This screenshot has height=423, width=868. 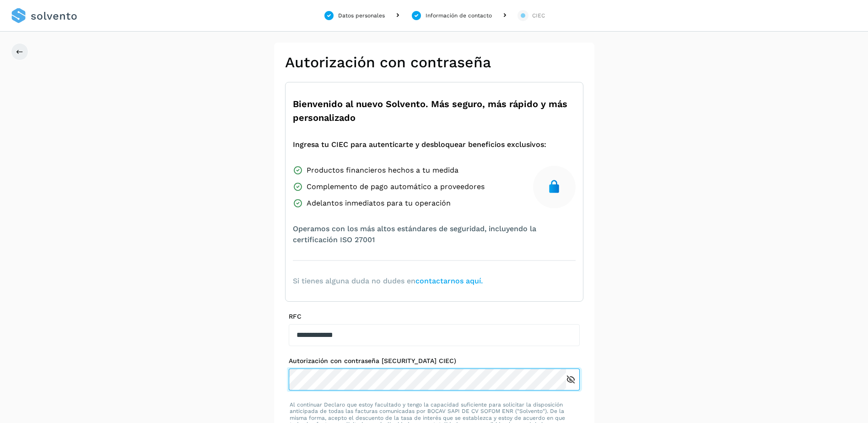 What do you see at coordinates (434, 111) in the screenshot?
I see `span: Bienvenido al nuevo Solvento. Más seguro, más rápido y más personalizado` at bounding box center [434, 111].